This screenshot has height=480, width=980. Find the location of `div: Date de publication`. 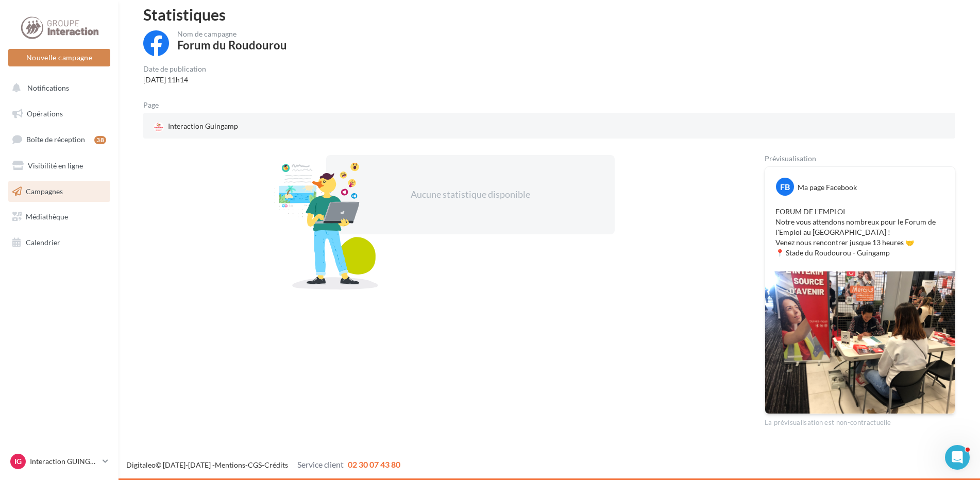

div: Date de publication is located at coordinates (175, 69).